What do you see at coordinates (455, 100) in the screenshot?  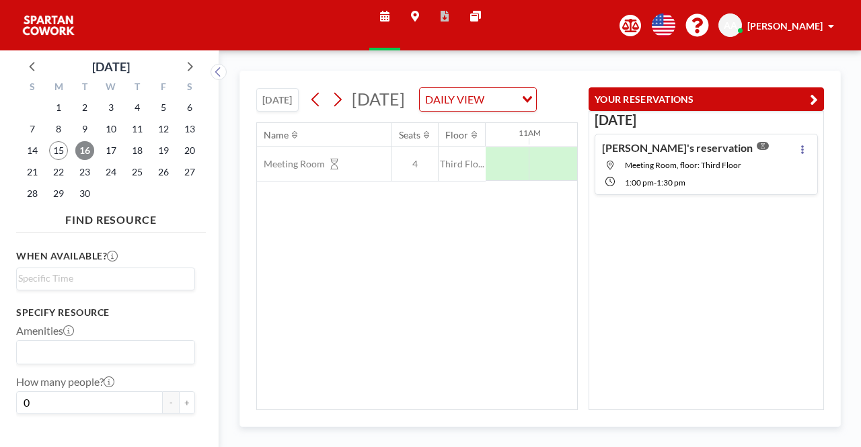 I see `span: DAILY VIEW` at bounding box center [455, 100].